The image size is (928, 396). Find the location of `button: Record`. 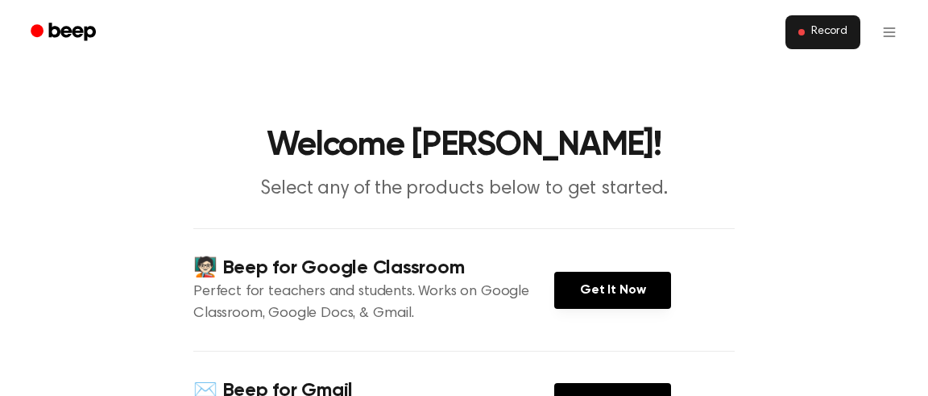

button: Record is located at coordinates (823, 32).